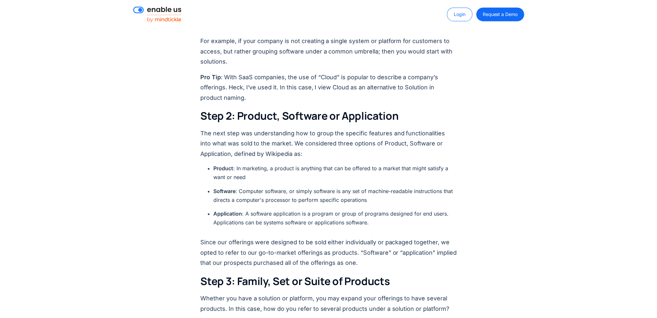 This screenshot has height=318, width=657. What do you see at coordinates (500, 14) in the screenshot?
I see `a: Request a Demo` at bounding box center [500, 14].